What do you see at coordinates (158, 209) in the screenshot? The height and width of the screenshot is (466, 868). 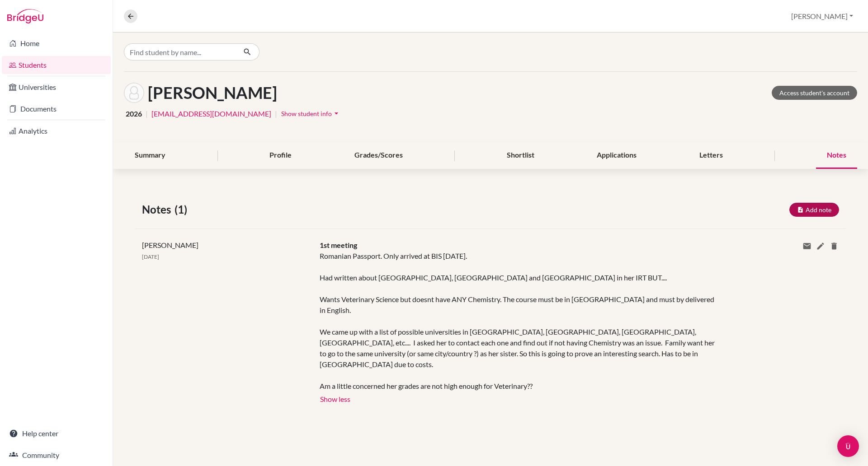 I see `span: Notes` at bounding box center [158, 209].